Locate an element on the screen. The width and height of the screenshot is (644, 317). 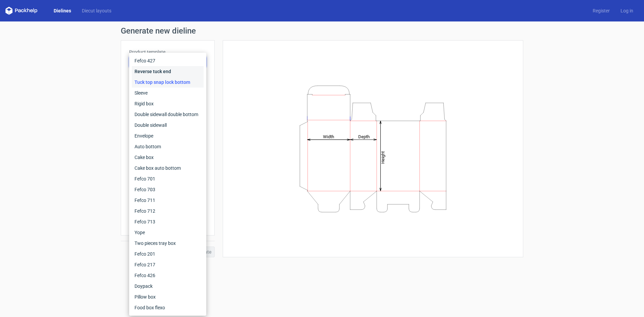
div: Two pieces tray box is located at coordinates (168, 243).